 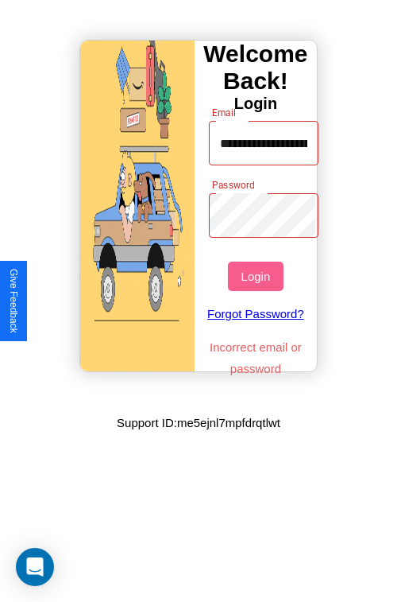 I want to click on a: Forgot Password?, so click(x=256, y=313).